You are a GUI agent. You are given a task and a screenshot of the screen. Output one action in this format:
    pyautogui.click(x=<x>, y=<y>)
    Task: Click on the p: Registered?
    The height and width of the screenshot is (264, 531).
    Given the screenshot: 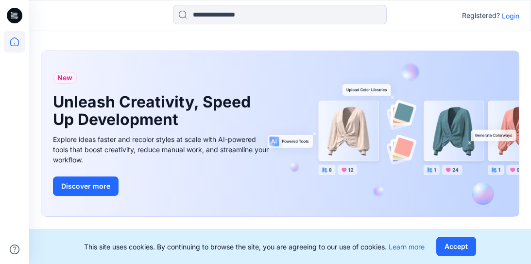 What is the action you would take?
    pyautogui.click(x=481, y=16)
    